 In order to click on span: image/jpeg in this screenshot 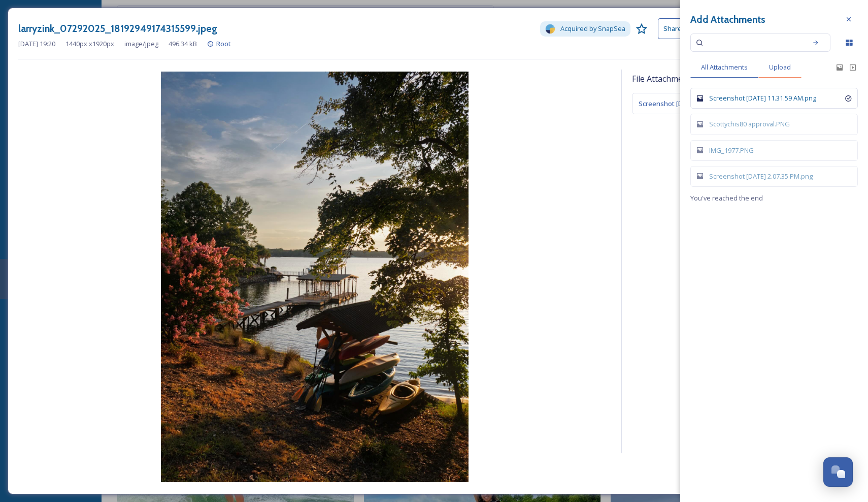, I will do `click(141, 43)`.